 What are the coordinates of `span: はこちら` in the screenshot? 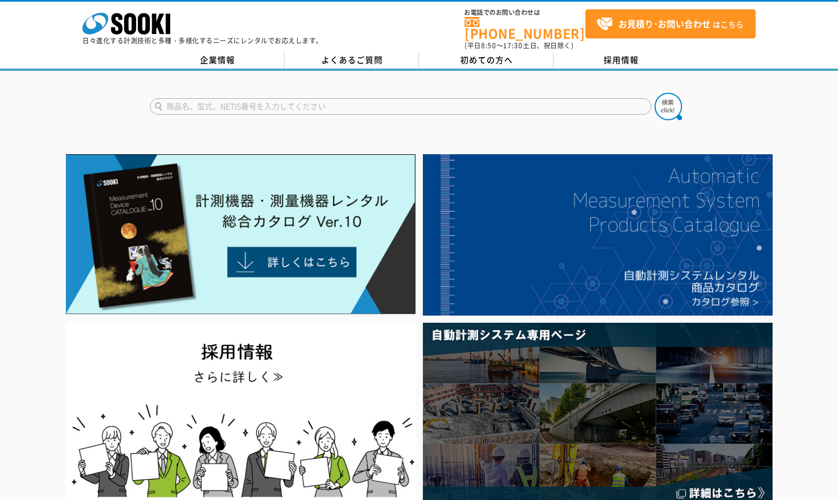 It's located at (670, 24).